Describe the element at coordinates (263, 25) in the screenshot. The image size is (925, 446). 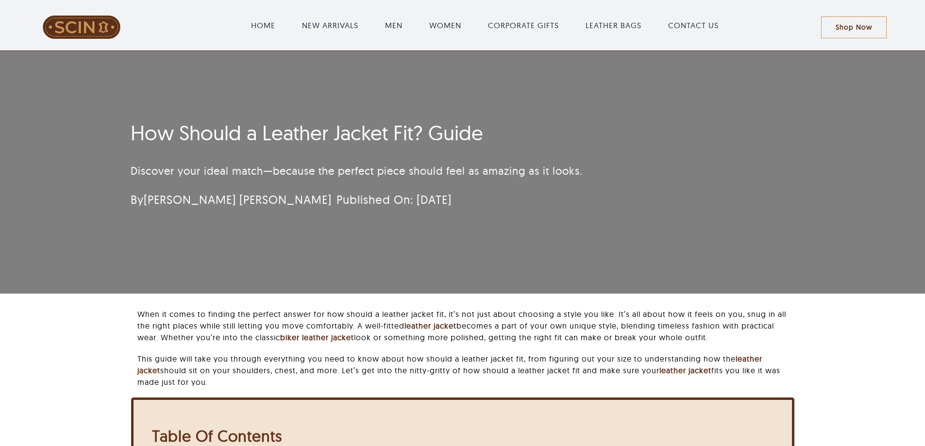
I see `a: HOME` at that location.